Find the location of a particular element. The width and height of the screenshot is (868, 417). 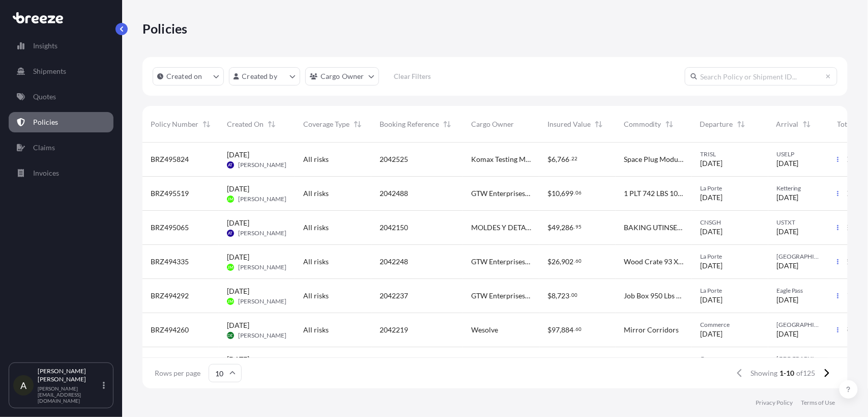

span: BRZ495519 is located at coordinates (170, 193).